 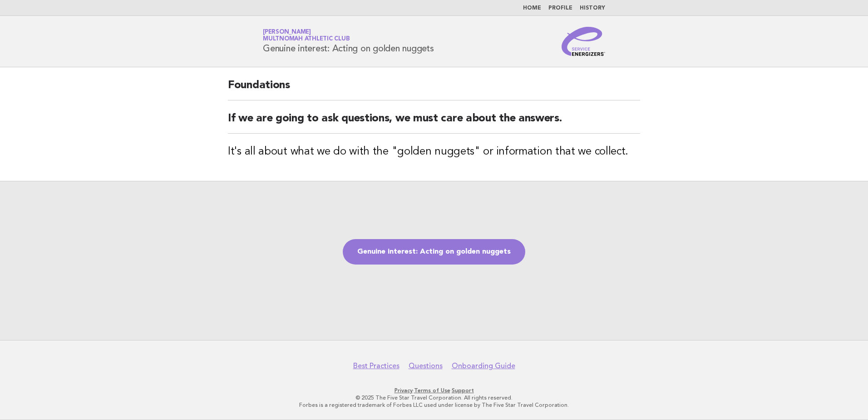 I want to click on p: © 2025 The Five Star Travel Corporation. All rights reserved., so click(x=434, y=398).